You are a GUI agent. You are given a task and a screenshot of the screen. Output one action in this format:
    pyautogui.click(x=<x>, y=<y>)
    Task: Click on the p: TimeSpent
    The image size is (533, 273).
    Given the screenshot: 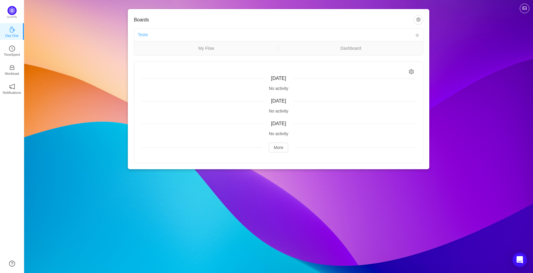 What is the action you would take?
    pyautogui.click(x=12, y=55)
    